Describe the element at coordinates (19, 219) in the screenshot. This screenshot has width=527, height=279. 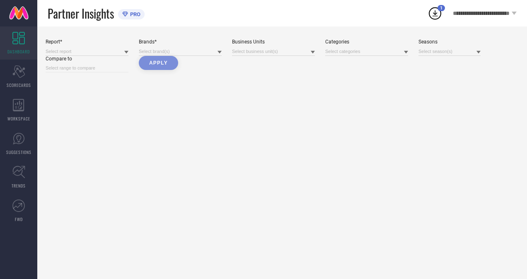
I see `span: FWD` at that location.